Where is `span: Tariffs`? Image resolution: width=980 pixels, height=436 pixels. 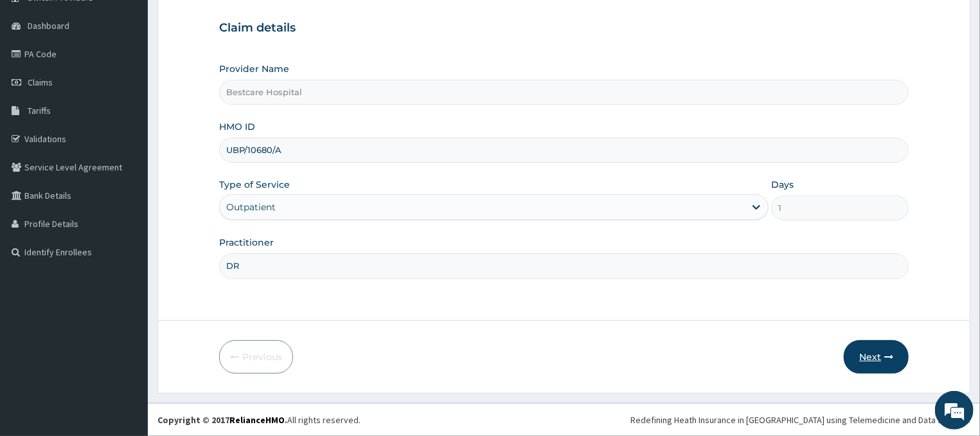
span: Tariffs is located at coordinates (39, 111).